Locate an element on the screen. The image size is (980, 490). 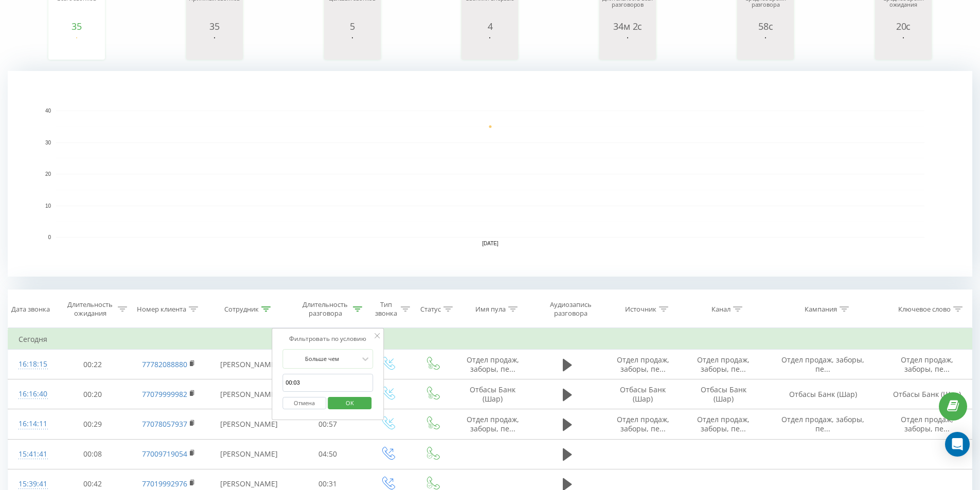
div: Длительность ожидания is located at coordinates (90, 309).